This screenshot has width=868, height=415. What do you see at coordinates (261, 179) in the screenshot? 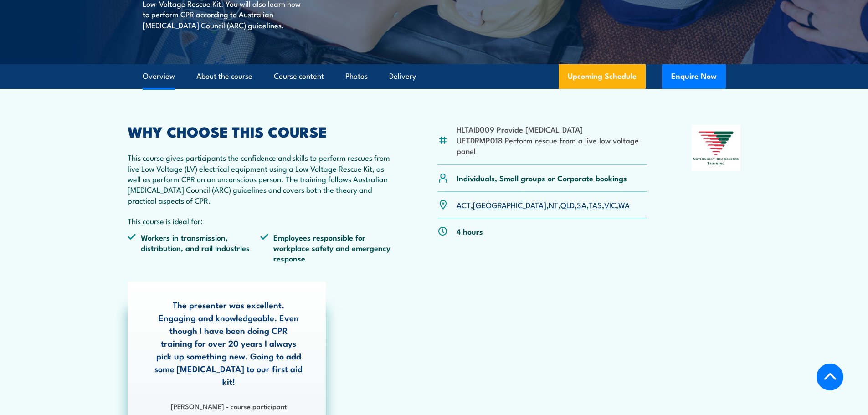
I see `p: This course gives participants the confidence and skills to perform rescues from live Low Voltage...` at bounding box center [261, 179].